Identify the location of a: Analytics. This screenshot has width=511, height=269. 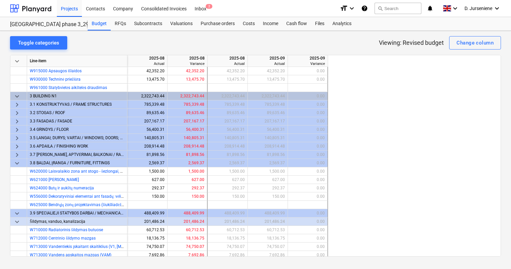
(342, 24).